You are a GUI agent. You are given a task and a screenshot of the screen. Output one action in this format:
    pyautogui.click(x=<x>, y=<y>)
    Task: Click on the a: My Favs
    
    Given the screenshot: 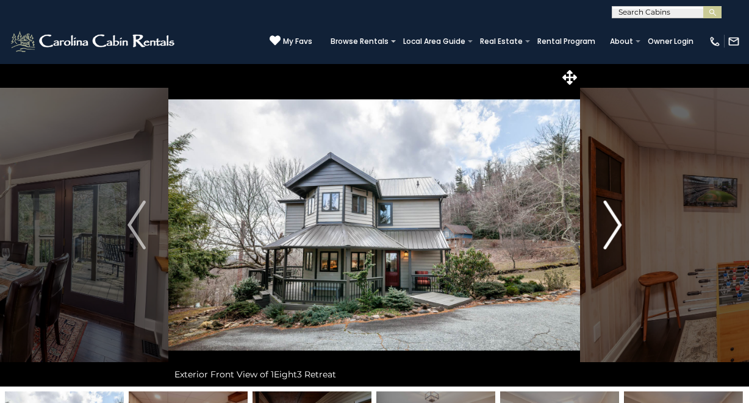 What is the action you would take?
    pyautogui.click(x=291, y=41)
    